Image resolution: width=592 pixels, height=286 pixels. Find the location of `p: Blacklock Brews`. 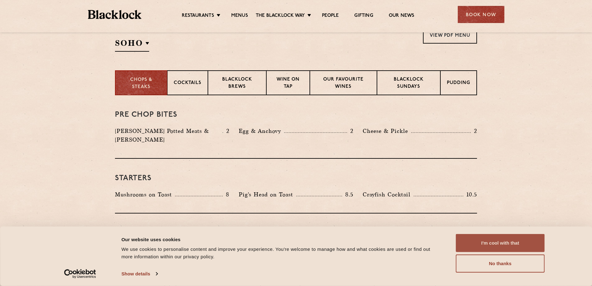

p: Blacklock Brews is located at coordinates (237, 83).